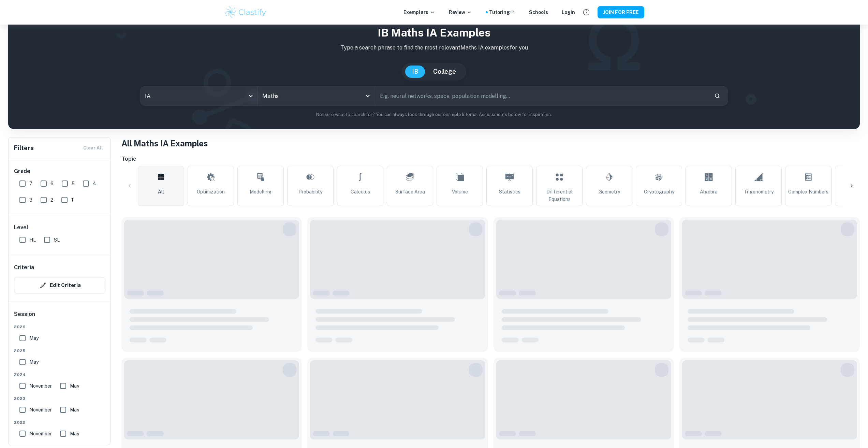 This screenshot has height=448, width=868. Describe the element at coordinates (542, 96) in the screenshot. I see `input: E.g. neural networks, space, population modelling...` at that location.